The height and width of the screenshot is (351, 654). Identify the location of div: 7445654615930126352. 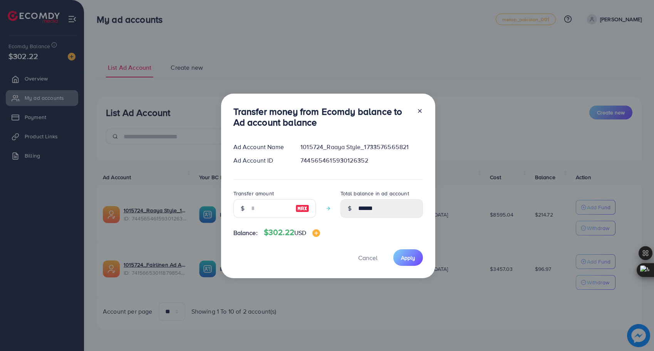
(361, 160).